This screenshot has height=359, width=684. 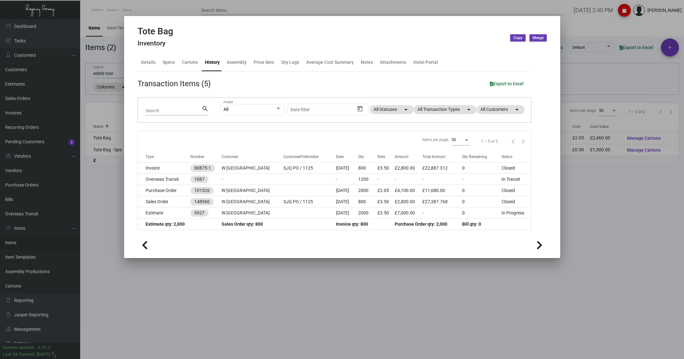 What do you see at coordinates (453, 140) in the screenshot?
I see `span: 50` at bounding box center [453, 140].